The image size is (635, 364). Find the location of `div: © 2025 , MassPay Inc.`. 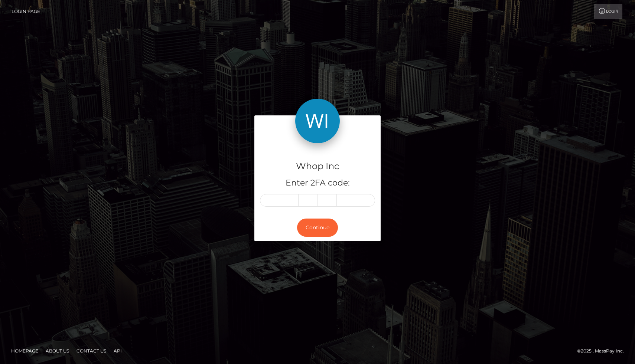

div: © 2025 , MassPay Inc. is located at coordinates (603, 351).